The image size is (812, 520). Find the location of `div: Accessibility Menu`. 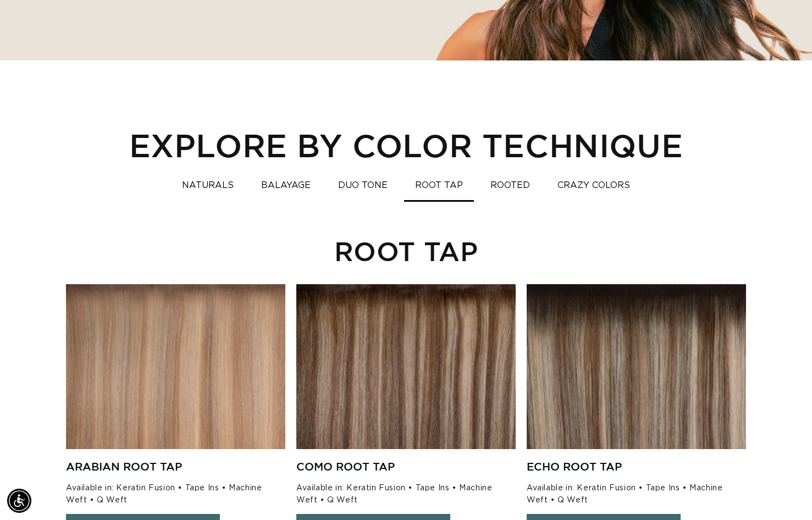

div: Accessibility Menu is located at coordinates (19, 500).